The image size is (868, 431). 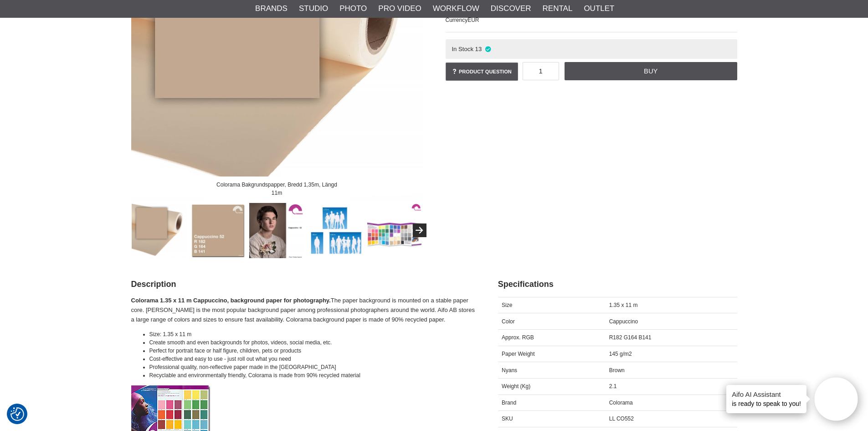 What do you see at coordinates (159, 230) in the screenshot?
I see `img: Colorama Bakgrundspapper, Bredd 1,35m, Längd 11m` at bounding box center [159, 230].